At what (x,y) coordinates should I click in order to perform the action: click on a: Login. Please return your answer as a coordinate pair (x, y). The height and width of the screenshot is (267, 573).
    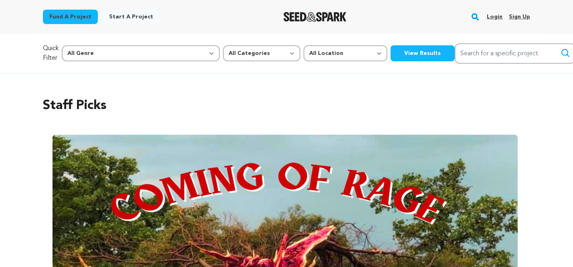
    Looking at the image, I should click on (494, 17).